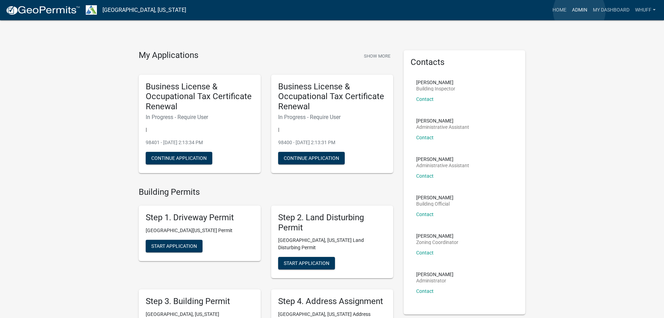  Describe the element at coordinates (332, 301) in the screenshot. I see `h5: Step 4. Address Assignment` at that location.